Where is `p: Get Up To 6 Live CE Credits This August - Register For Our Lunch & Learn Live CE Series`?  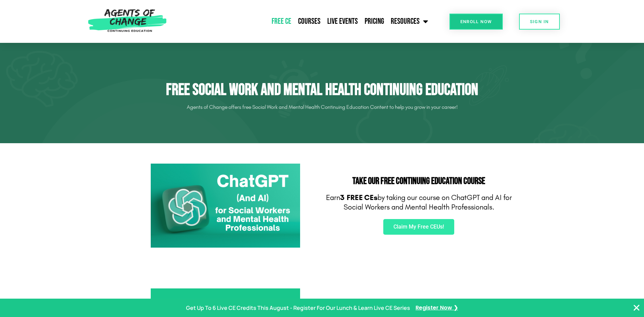
p: Get Up To 6 Live CE Credits This August - Register For Our Lunch & Learn Live CE Series is located at coordinates (298, 307).